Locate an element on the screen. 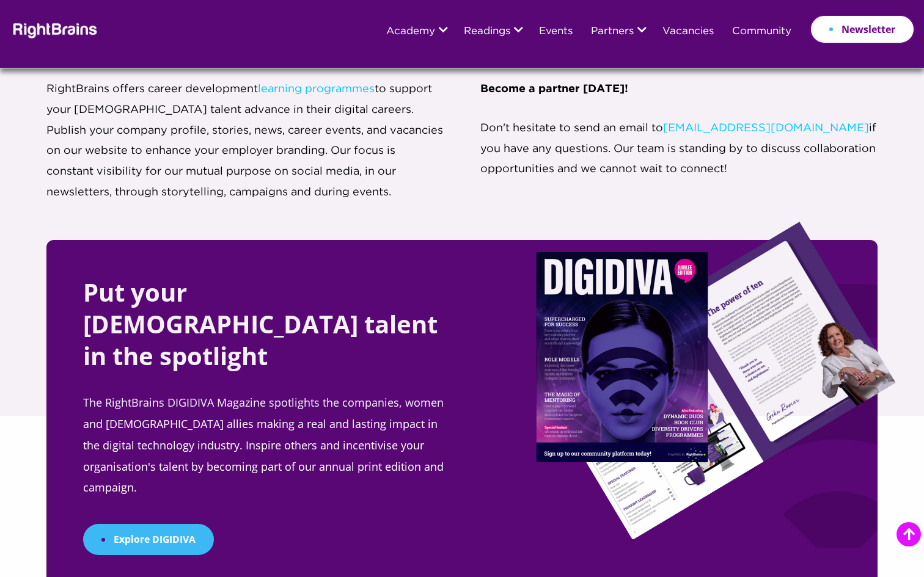 This screenshot has width=924, height=577. a: Events is located at coordinates (556, 32).